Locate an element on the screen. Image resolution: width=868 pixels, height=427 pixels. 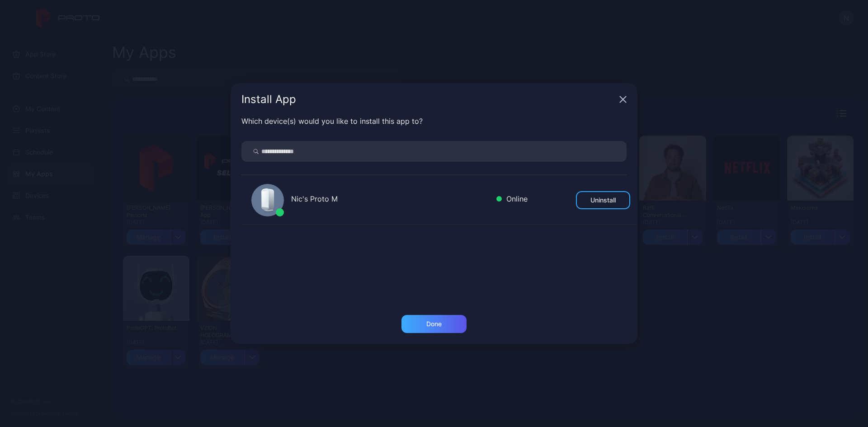
div: Which device(s) would you like to install this app to? is located at coordinates (434, 121).